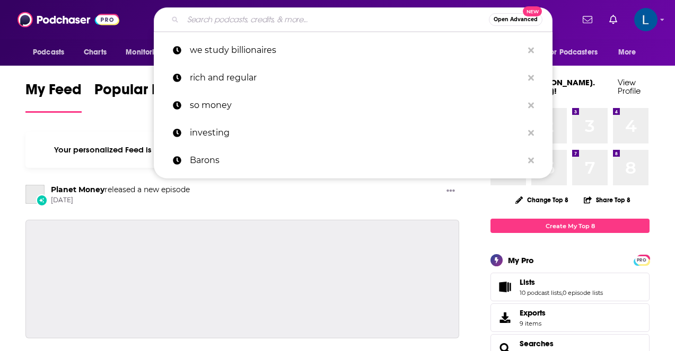 This screenshot has width=675, height=351. What do you see at coordinates (242, 150) in the screenshot?
I see `div: Your personalized Feed is curated based on the Podcasts, Creators, Users, and Lists that you Follow.` at bounding box center [242, 150].